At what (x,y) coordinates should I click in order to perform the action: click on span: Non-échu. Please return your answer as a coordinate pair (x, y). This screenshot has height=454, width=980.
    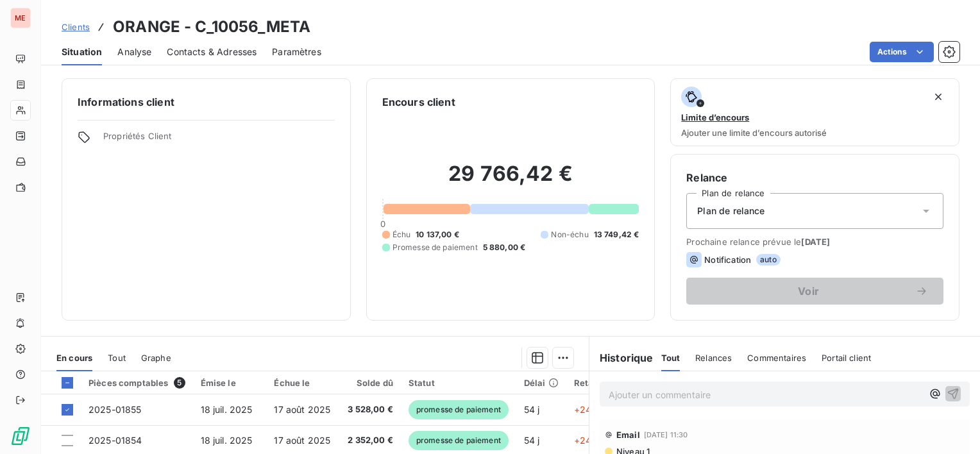
    Looking at the image, I should click on (569, 235).